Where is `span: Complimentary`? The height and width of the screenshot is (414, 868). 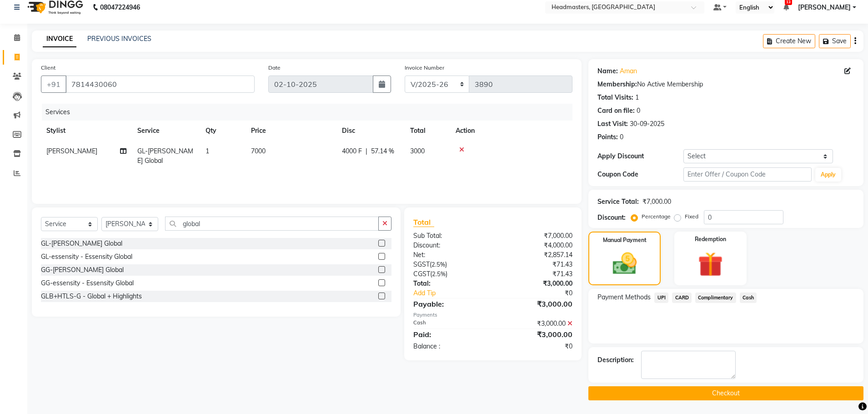
span: Complimentary is located at coordinates (715, 298).